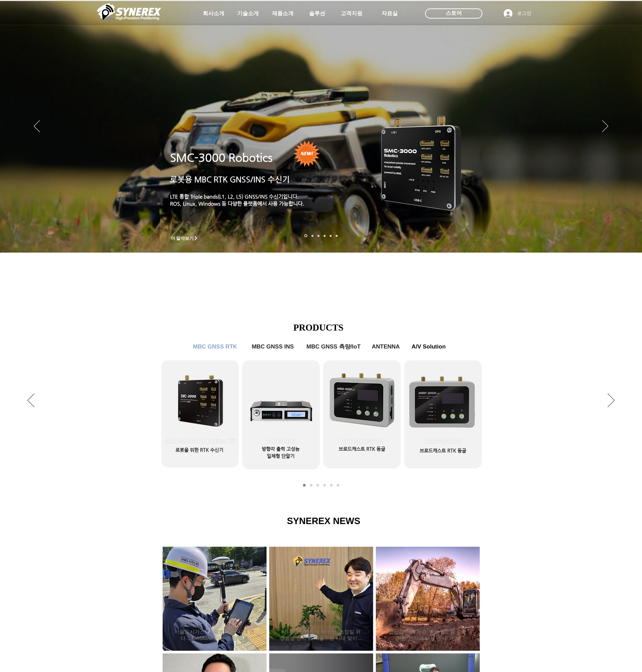 This screenshot has height=672, width=642. Describe the element at coordinates (283, 13) in the screenshot. I see `span: 제품소개` at that location.